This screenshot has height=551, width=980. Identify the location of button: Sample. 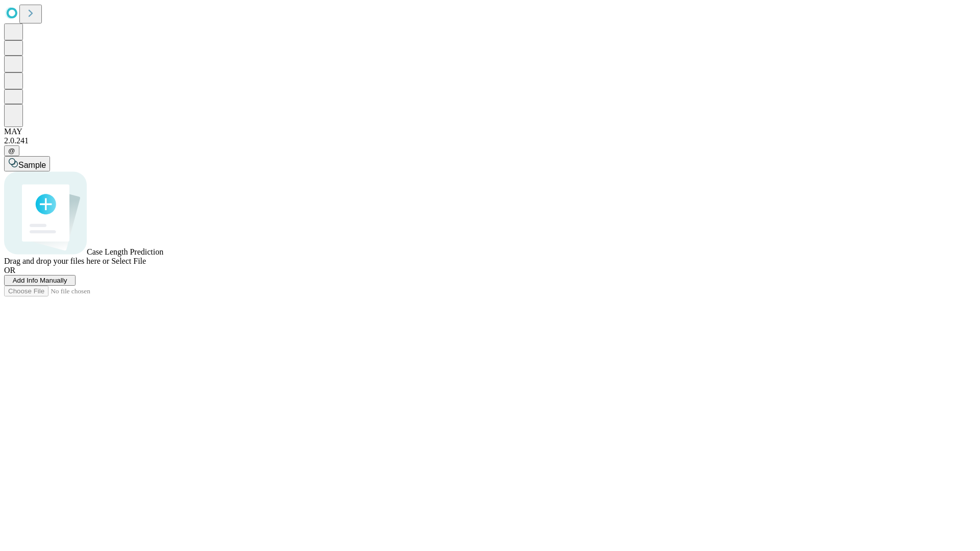
(27, 164).